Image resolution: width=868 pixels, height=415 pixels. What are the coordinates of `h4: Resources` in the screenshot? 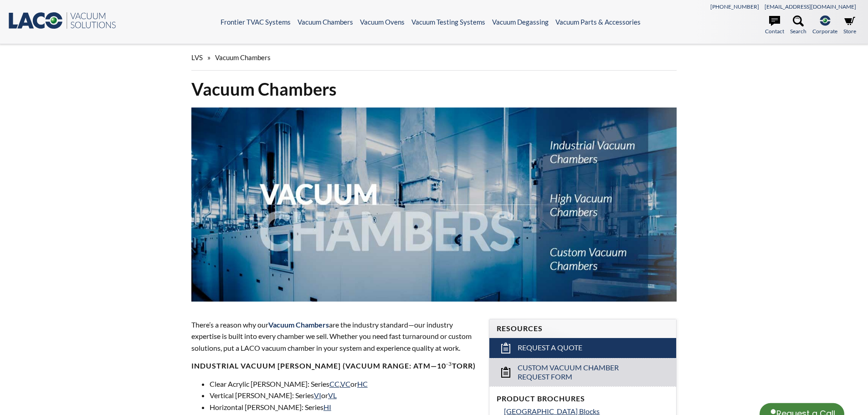 It's located at (583, 328).